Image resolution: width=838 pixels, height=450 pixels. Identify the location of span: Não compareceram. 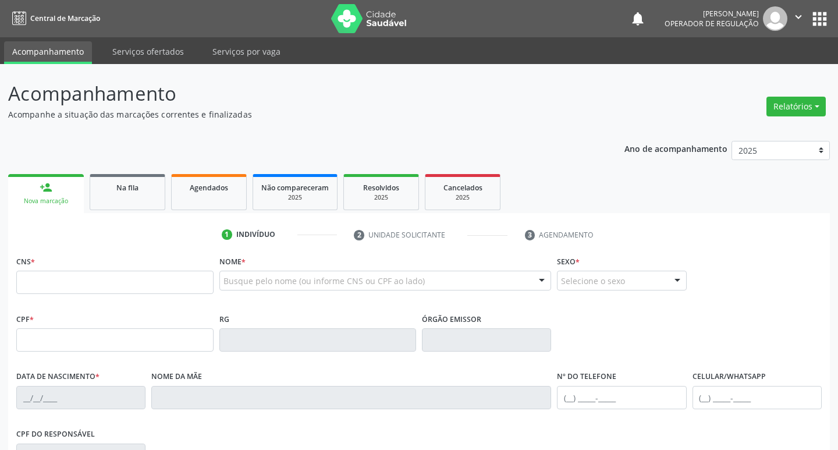
(295, 187).